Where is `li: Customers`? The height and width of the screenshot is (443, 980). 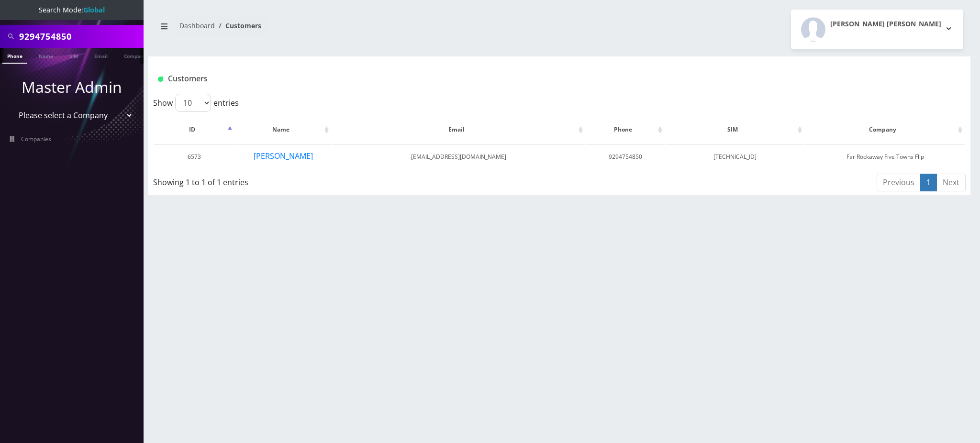
li: Customers is located at coordinates (238, 25).